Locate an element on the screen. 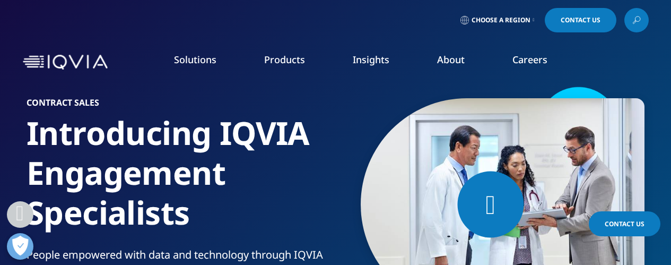 The height and width of the screenshot is (265, 671). a: Careers is located at coordinates (530, 59).